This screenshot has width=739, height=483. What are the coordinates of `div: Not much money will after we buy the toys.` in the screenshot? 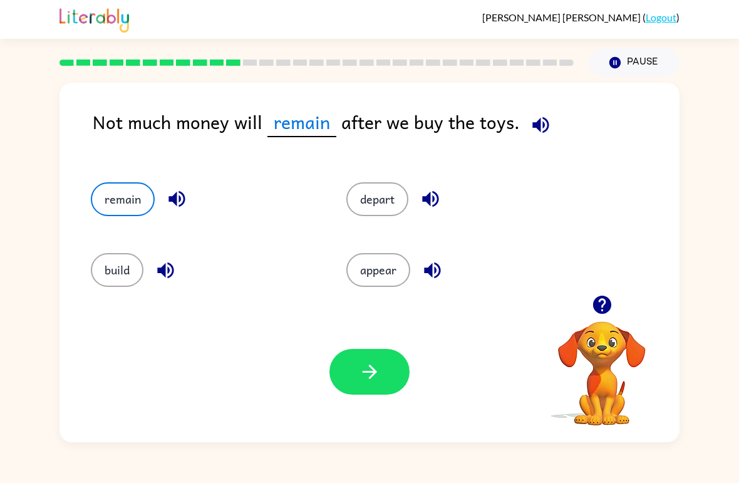 It's located at (386, 132).